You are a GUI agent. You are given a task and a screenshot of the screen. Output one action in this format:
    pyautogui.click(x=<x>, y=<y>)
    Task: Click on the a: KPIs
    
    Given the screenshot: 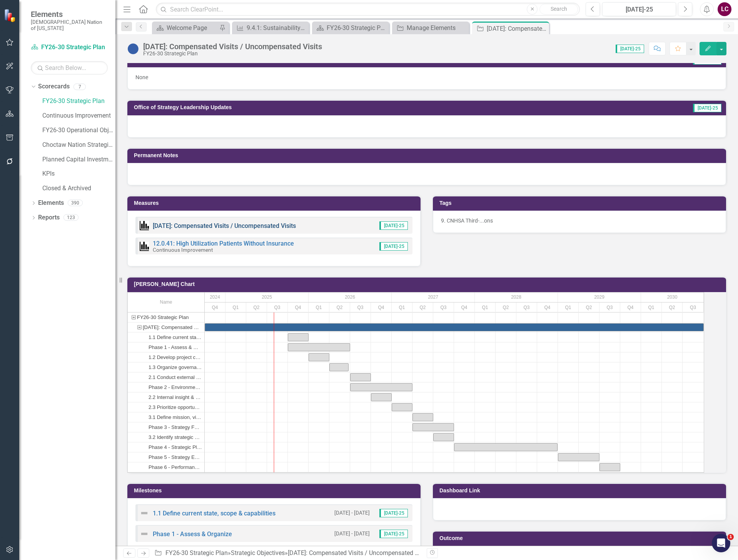 What is the action you would take?
    pyautogui.click(x=79, y=174)
    